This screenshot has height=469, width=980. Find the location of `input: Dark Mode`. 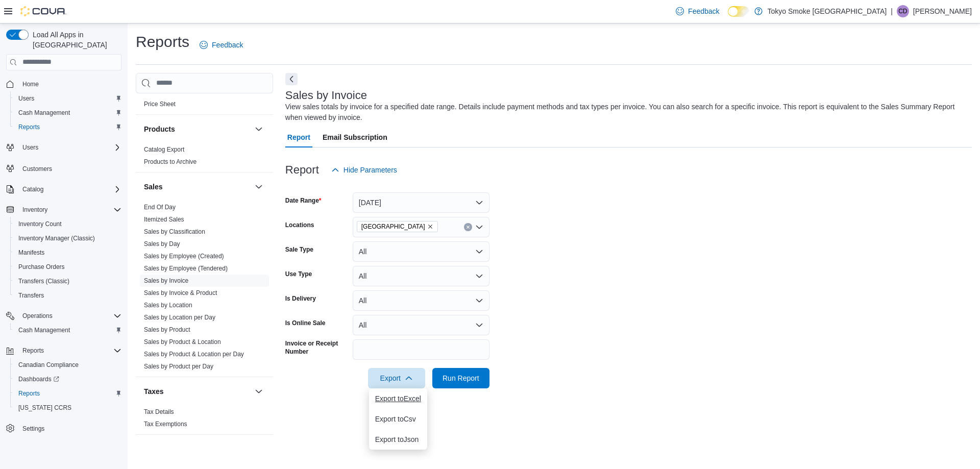

input: Dark Mode is located at coordinates (738, 11).